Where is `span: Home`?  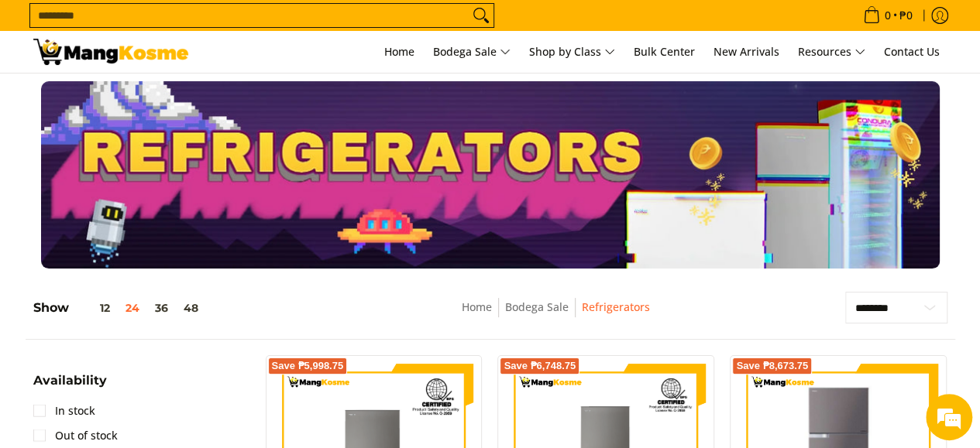
span: Home is located at coordinates (399, 51).